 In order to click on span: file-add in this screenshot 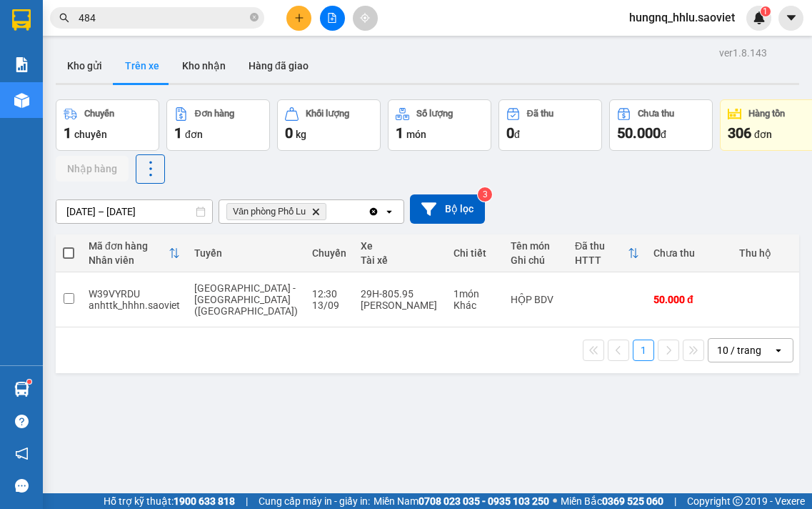, I will do `click(332, 18)`.